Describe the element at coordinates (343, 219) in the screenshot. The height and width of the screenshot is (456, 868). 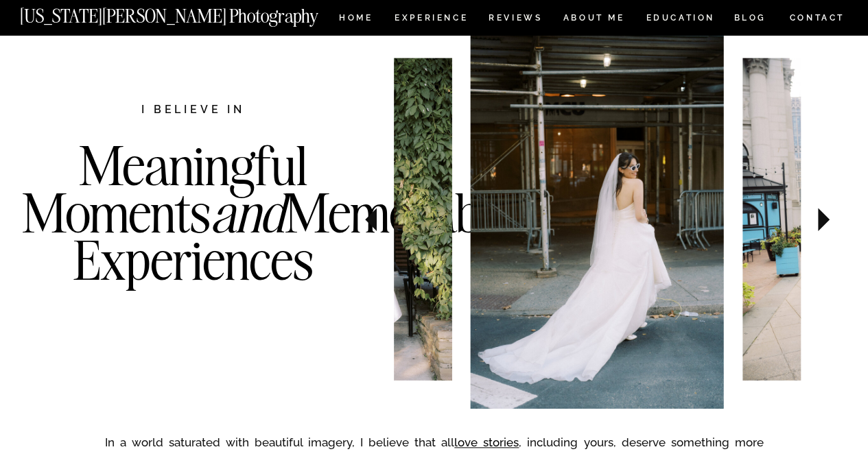
I see `img: Newlyweds walking out of the wedding venue` at that location.